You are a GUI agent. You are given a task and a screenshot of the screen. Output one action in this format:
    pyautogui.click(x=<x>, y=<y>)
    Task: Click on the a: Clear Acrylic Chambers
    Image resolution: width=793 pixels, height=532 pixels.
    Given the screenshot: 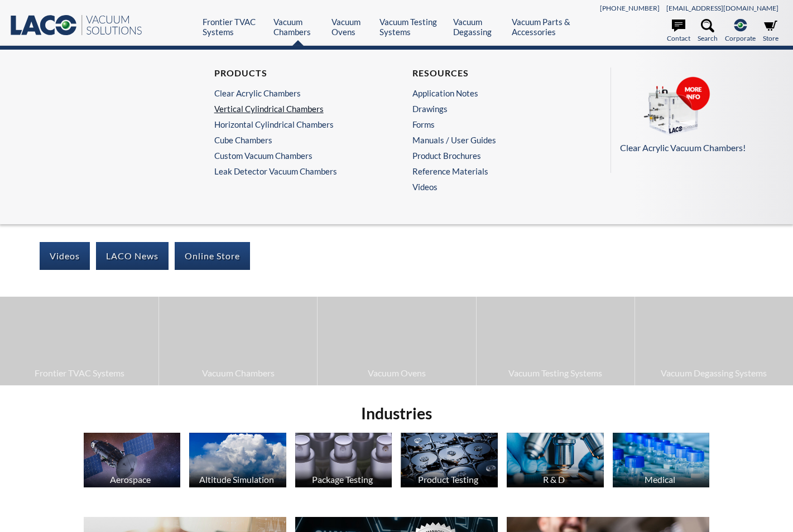 What is the action you would take?
    pyautogui.click(x=295, y=93)
    